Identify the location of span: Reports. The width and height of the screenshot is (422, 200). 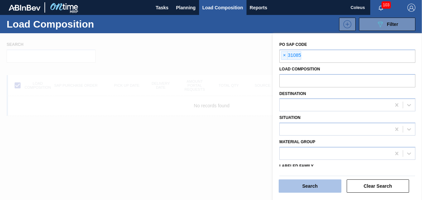
(258, 8).